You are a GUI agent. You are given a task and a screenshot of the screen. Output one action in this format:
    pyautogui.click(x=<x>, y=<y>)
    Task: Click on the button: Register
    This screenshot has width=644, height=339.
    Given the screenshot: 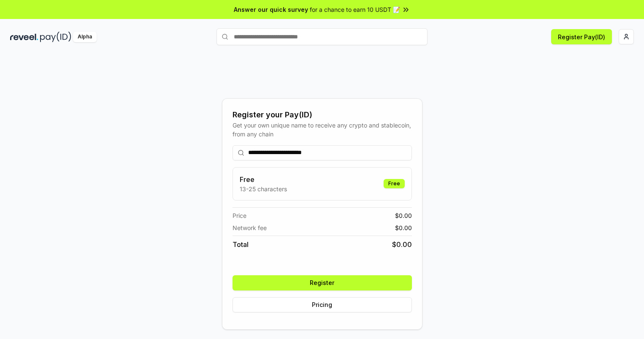 What is the action you would take?
    pyautogui.click(x=322, y=283)
    